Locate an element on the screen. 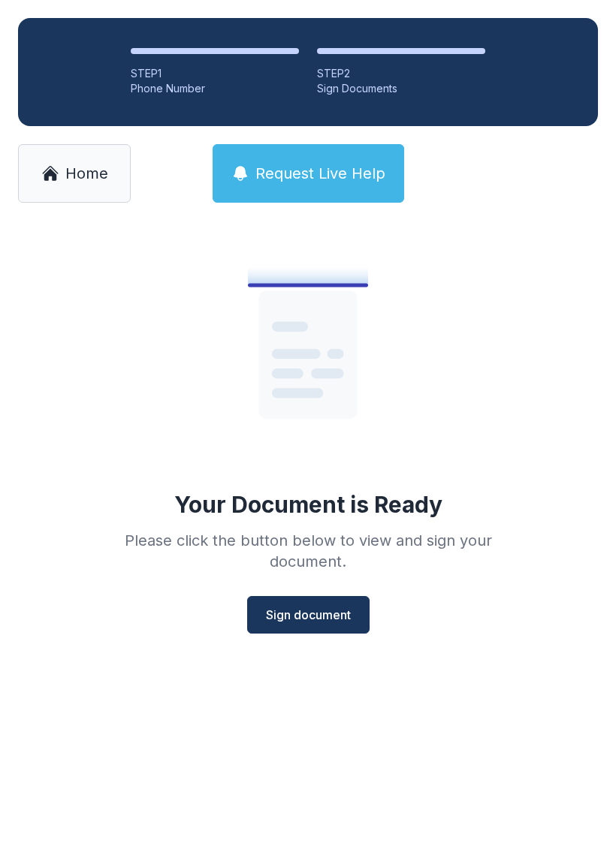  div: Your Document is Ready is located at coordinates (308, 505).